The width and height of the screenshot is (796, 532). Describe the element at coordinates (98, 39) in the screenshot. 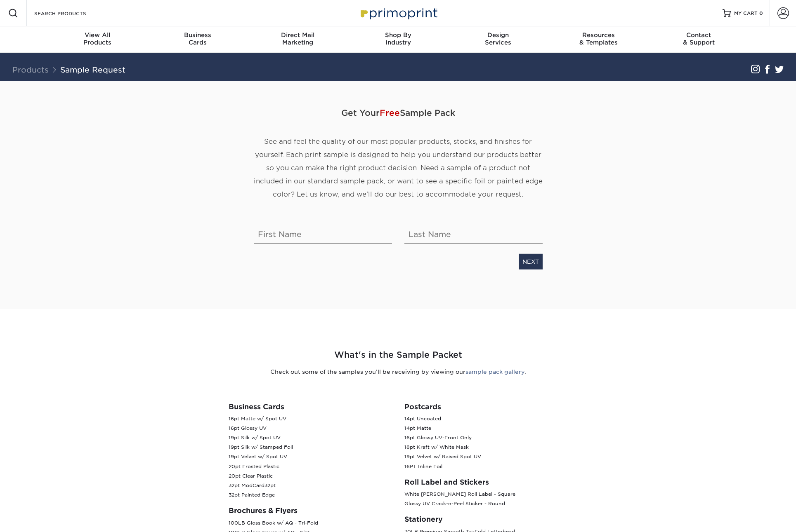

I see `div: Products` at that location.